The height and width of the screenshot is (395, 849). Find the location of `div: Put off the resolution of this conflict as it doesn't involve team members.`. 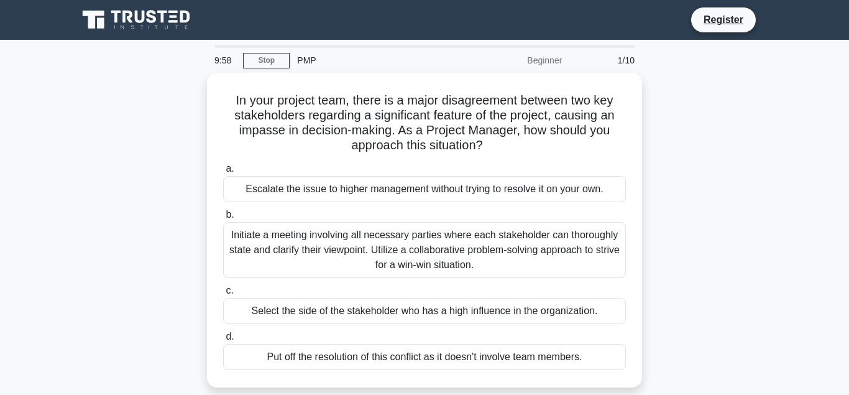

div: Put off the resolution of this conflict as it doesn't involve team members. is located at coordinates (425, 357).